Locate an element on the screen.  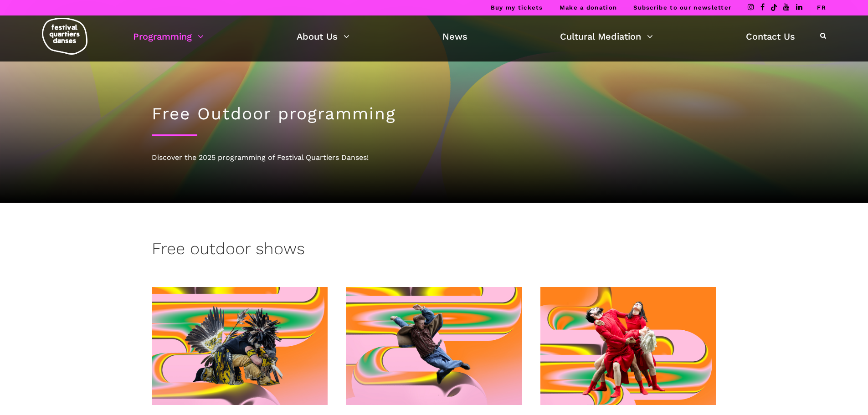
img: logo-fqd-med is located at coordinates (64, 36).